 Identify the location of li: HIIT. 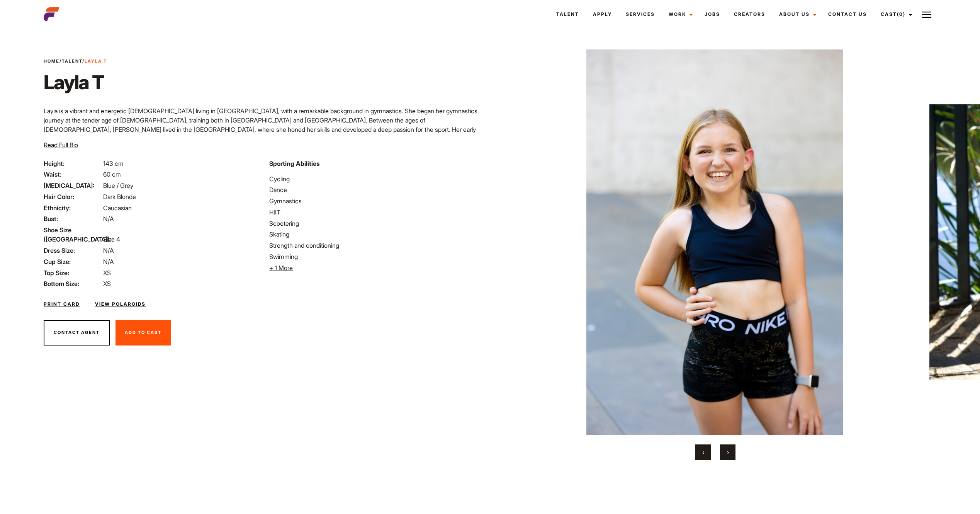
(377, 212).